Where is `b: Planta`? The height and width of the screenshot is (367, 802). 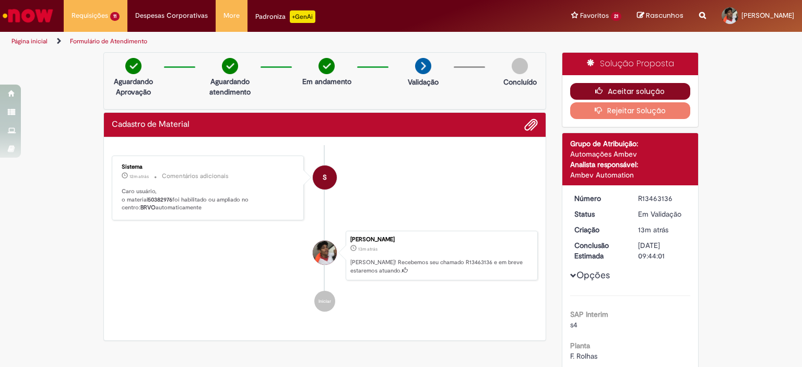 b: Planta is located at coordinates (580, 346).